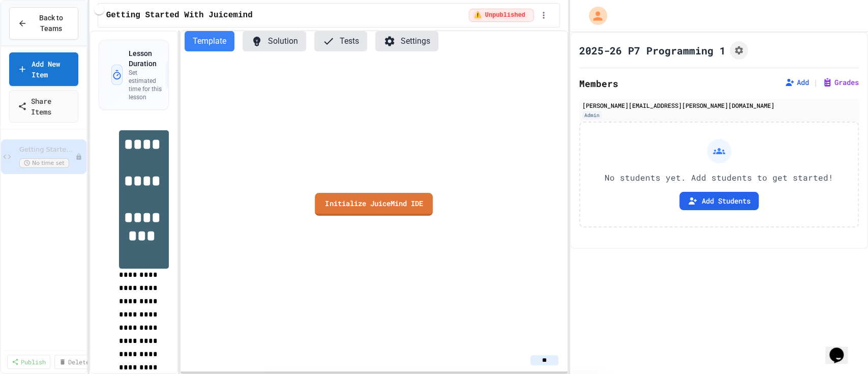 Image resolution: width=868 pixels, height=374 pixels. Describe the element at coordinates (147, 85) in the screenshot. I see `p: Set estimated time for this lesson` at that location.